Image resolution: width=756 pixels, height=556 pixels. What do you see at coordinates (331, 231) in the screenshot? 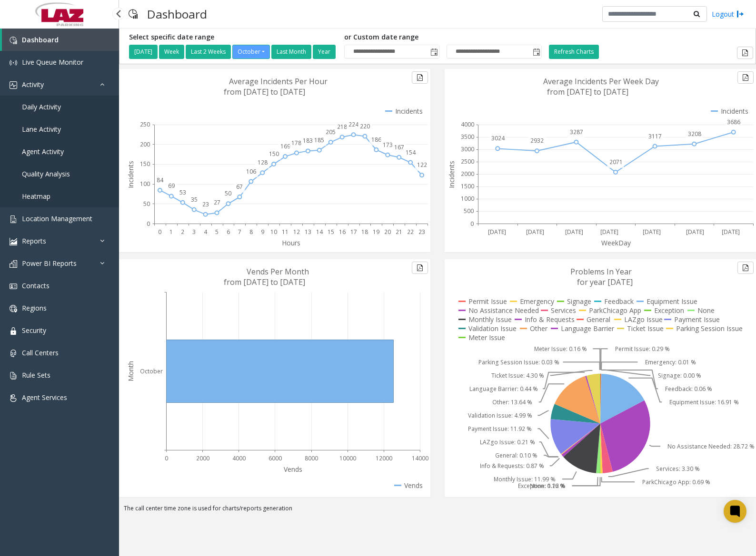
I see `text: 15` at bounding box center [331, 231].